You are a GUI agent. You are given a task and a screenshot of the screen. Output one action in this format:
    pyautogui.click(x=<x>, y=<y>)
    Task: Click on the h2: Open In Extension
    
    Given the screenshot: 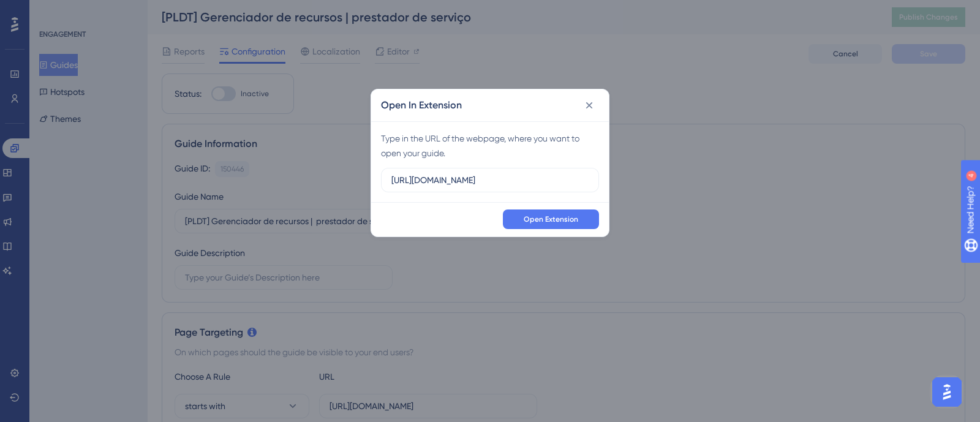 What is the action you would take?
    pyautogui.click(x=422, y=105)
    